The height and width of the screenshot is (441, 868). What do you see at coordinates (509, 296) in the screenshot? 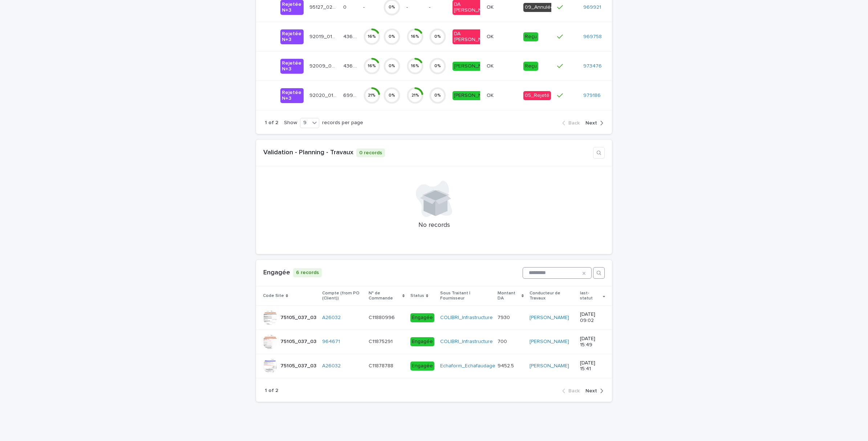
I see `p: Montant DA` at bounding box center [509, 296].